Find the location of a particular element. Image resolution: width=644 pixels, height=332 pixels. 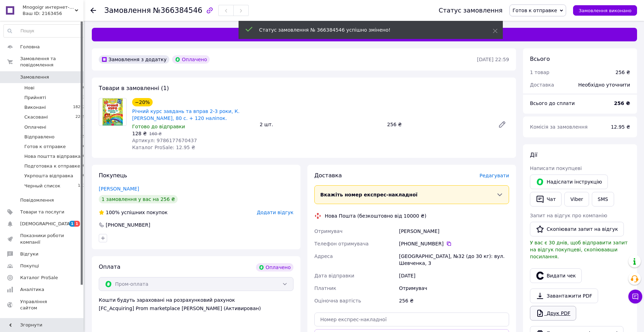

span: У вас є 30 днів, щоб відправити запит на відгук покупцеві, скопіювавши посилання. is located at coordinates (579, 250).